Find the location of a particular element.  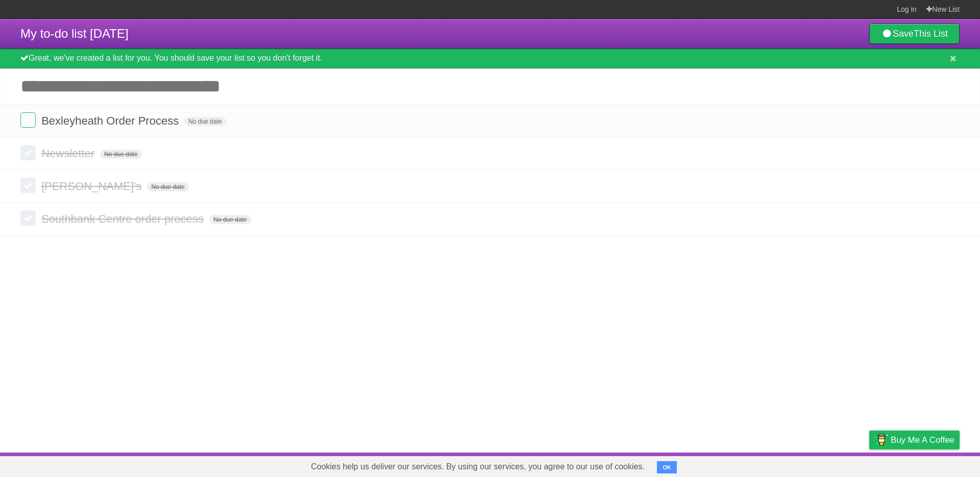

img: Buy me a coffee is located at coordinates (881, 440).